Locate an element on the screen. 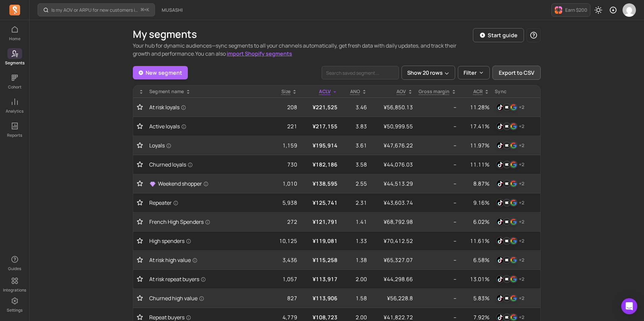 The height and width of the screenshot is (321, 644). p: ¥44,298.66 is located at coordinates (392, 279).